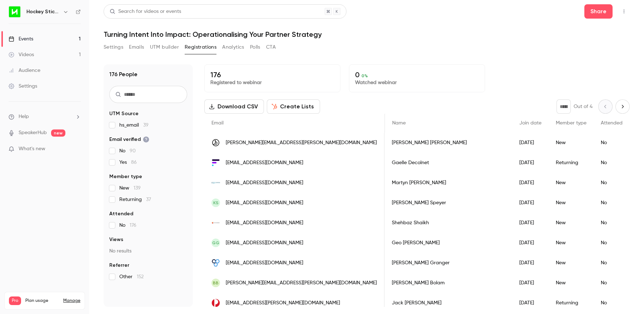 The height and width of the screenshot is (314, 644). What do you see at coordinates (255, 47) in the screenshot?
I see `button: Polls` at bounding box center [255, 47].